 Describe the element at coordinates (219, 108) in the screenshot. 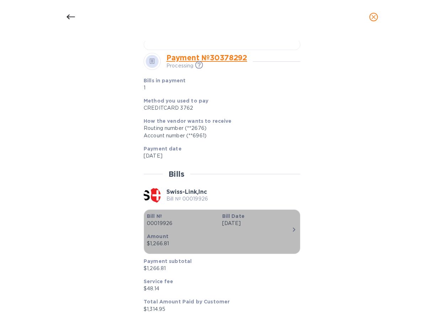

I see `div: CREDITCARD 3762` at that location.